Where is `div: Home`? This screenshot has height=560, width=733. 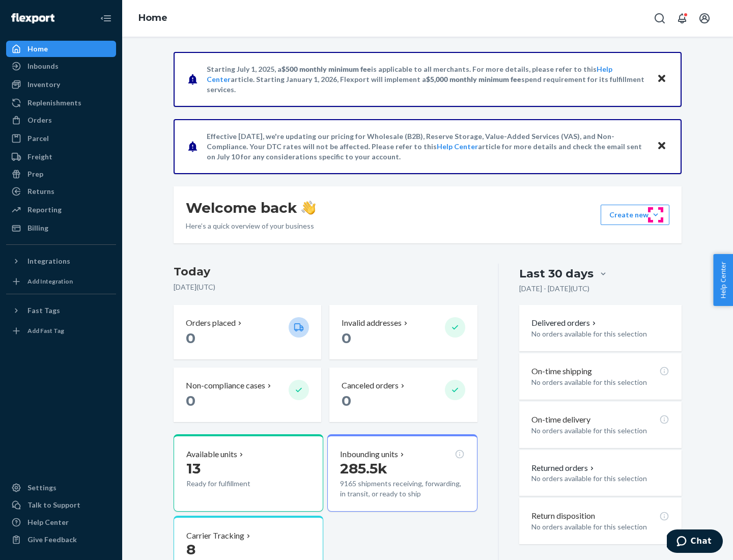
div: Home is located at coordinates (38, 49).